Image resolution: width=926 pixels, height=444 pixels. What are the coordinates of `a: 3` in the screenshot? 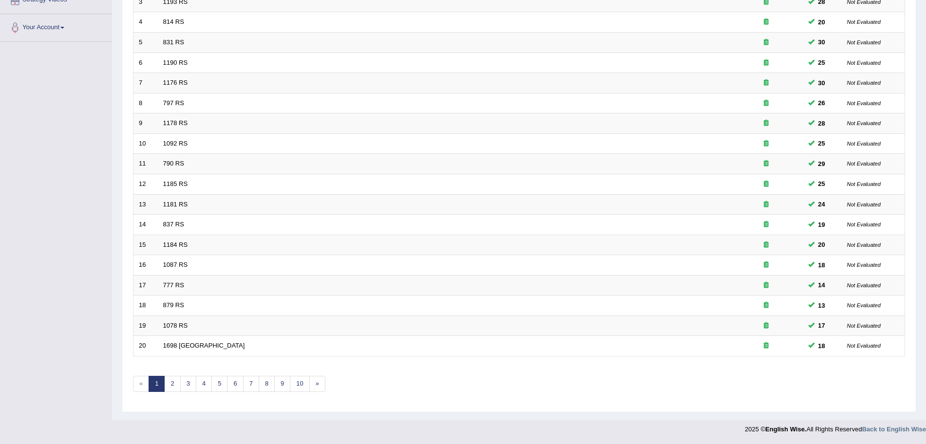 It's located at (188, 384).